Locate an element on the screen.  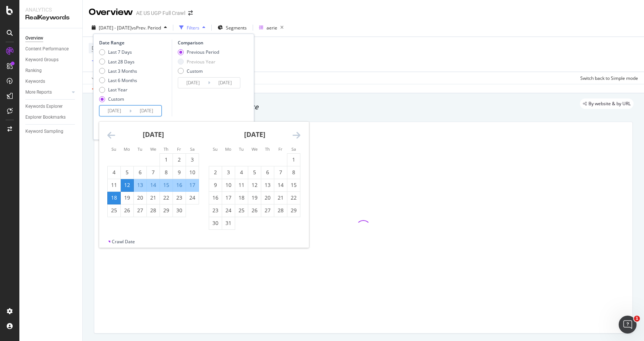
td: Choose Friday, September 9, 2022 as your check-in date. It’s available. is located at coordinates (179, 172).